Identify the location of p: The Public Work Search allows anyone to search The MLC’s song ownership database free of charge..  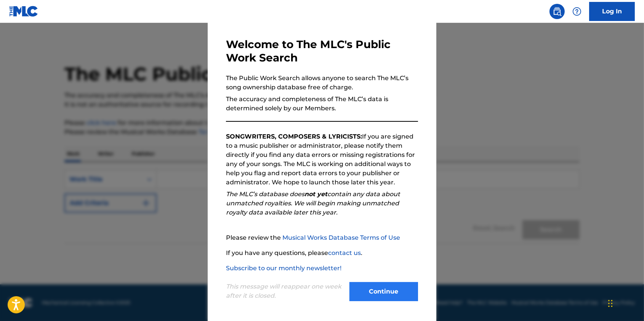
(322, 83).